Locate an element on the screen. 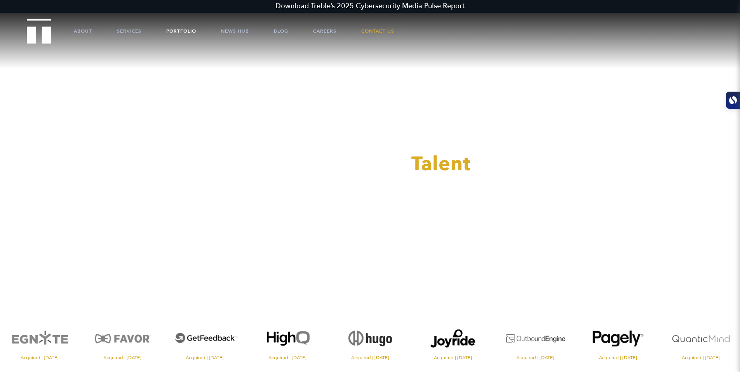  img: Pagely logo is located at coordinates (618, 338).